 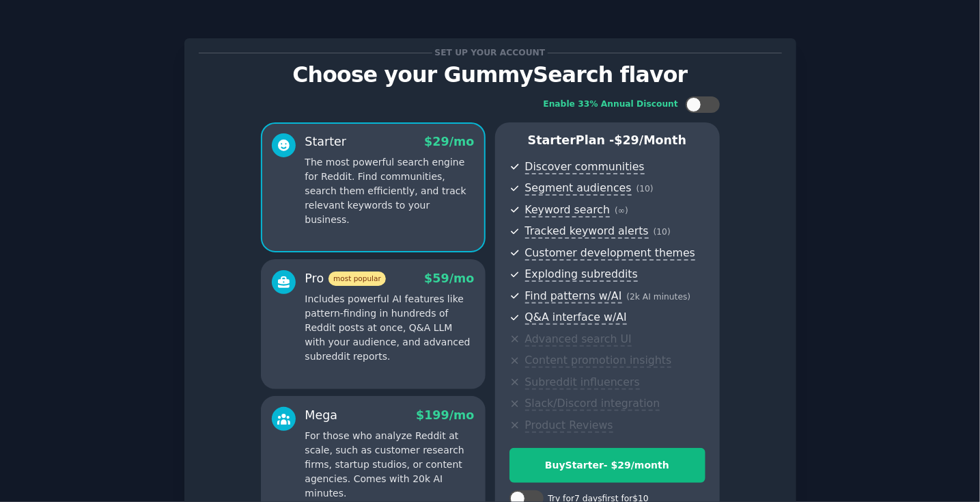 I want to click on span: most popular, so click(x=357, y=278).